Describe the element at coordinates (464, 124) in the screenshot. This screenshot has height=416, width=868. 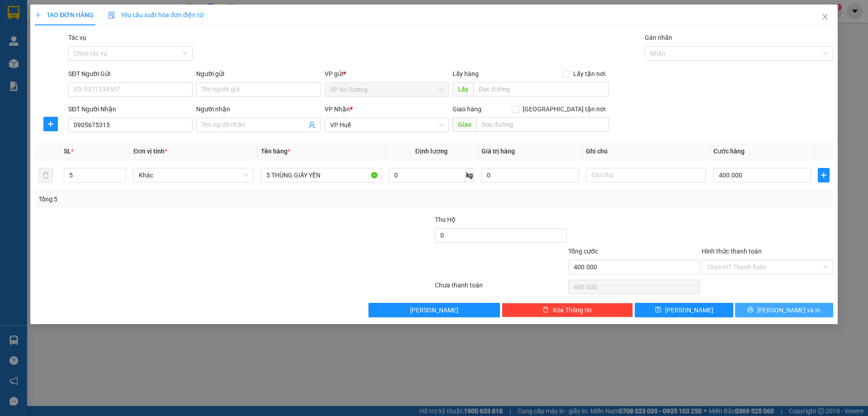
I see `span: Giao` at that location.